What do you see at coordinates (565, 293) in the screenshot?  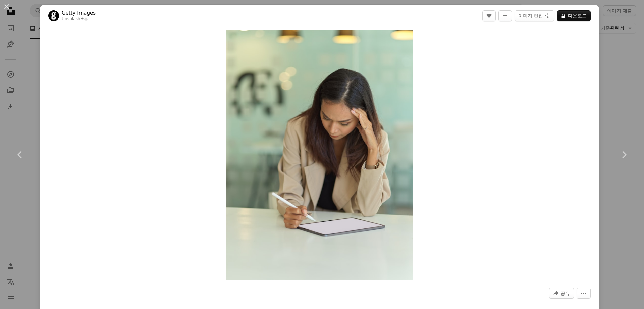 I see `span: 공유` at bounding box center [565, 293].